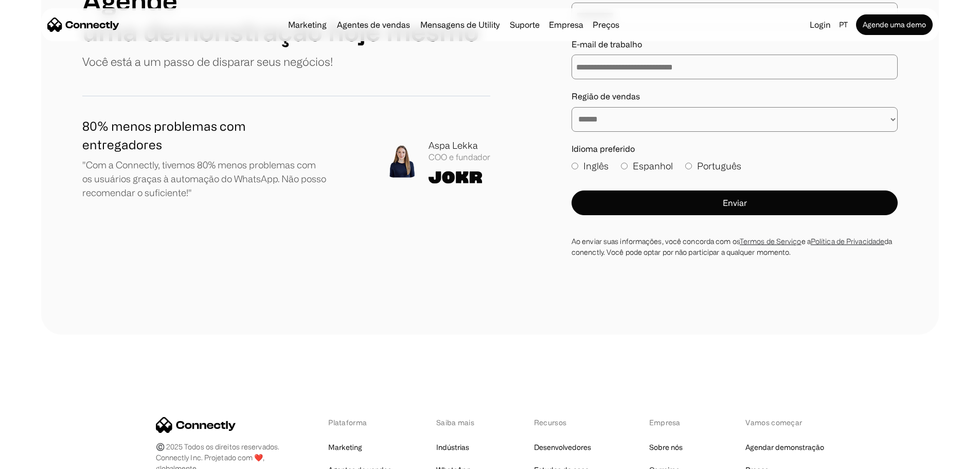 This screenshot has width=980, height=469. I want to click on a: Termos de Serviço, so click(770, 241).